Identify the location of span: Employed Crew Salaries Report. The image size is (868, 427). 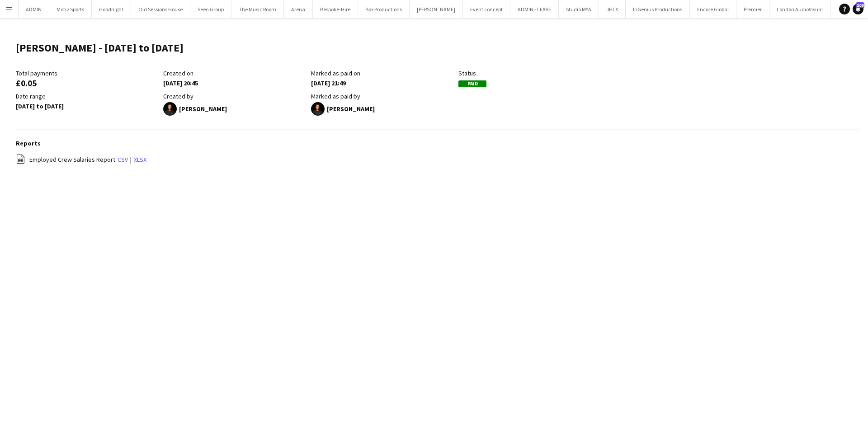
(73, 160).